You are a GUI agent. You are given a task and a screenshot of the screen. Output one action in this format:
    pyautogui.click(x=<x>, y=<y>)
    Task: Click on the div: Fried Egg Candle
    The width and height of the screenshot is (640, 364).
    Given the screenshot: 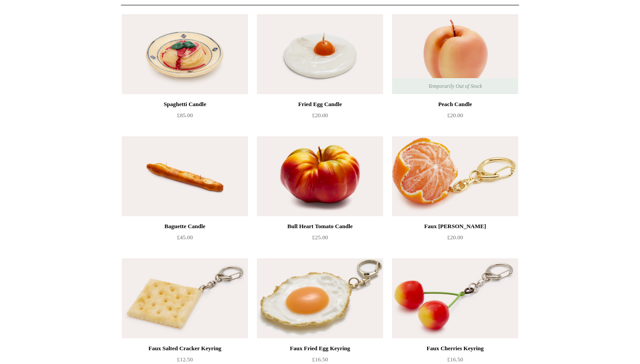 What is the action you would take?
    pyautogui.click(x=320, y=104)
    